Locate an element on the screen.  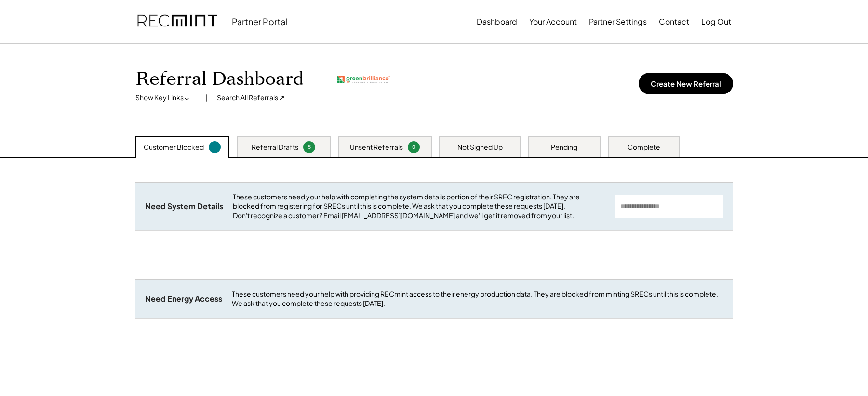
div: Pending is located at coordinates (564, 147).